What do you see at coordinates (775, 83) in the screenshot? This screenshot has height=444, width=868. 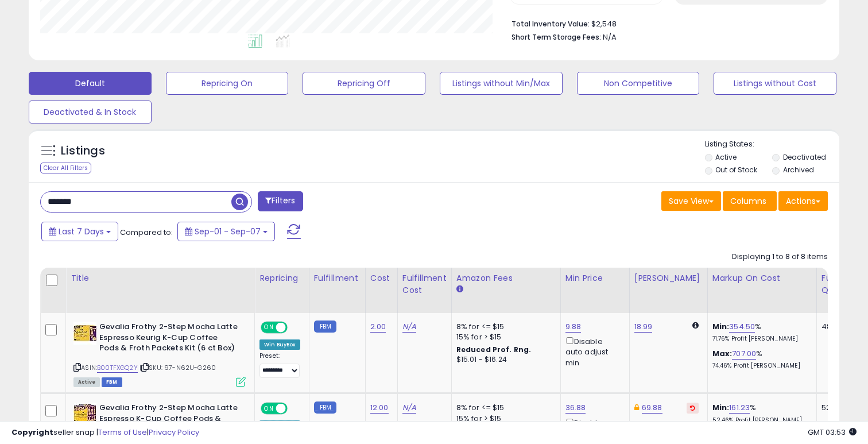 I see `button: Listings without Cost` at bounding box center [775, 83].